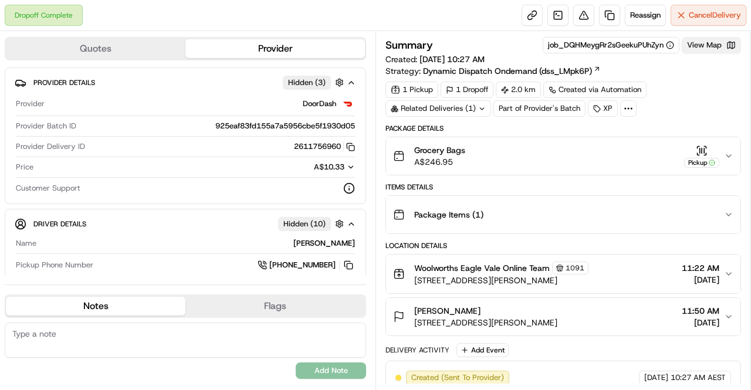  What do you see at coordinates (611, 45) in the screenshot?
I see `button: job_DQHMeygRr2sGeekuPUhZyn` at bounding box center [611, 45].